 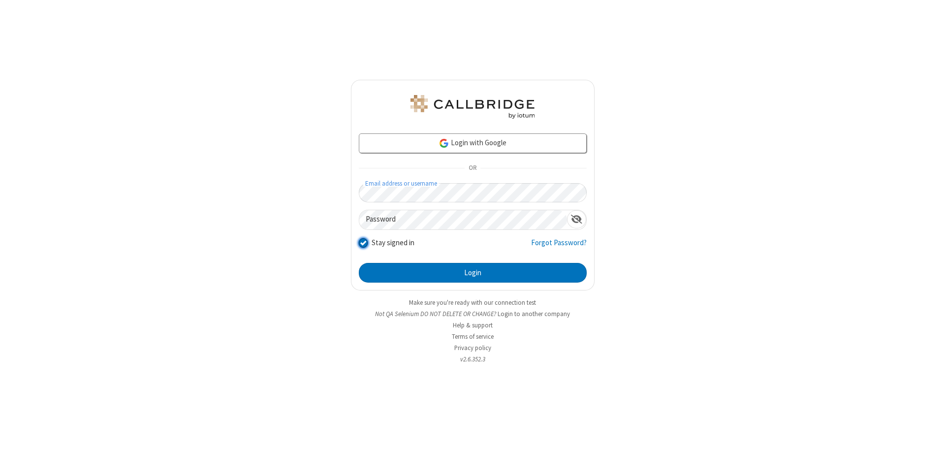 I want to click on a: Make sure you're ready with our connection test, so click(x=473, y=302).